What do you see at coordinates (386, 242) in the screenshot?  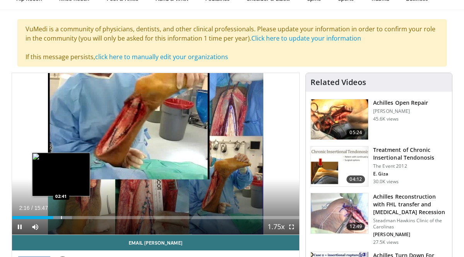 I see `p: 27.5K views` at bounding box center [386, 242].